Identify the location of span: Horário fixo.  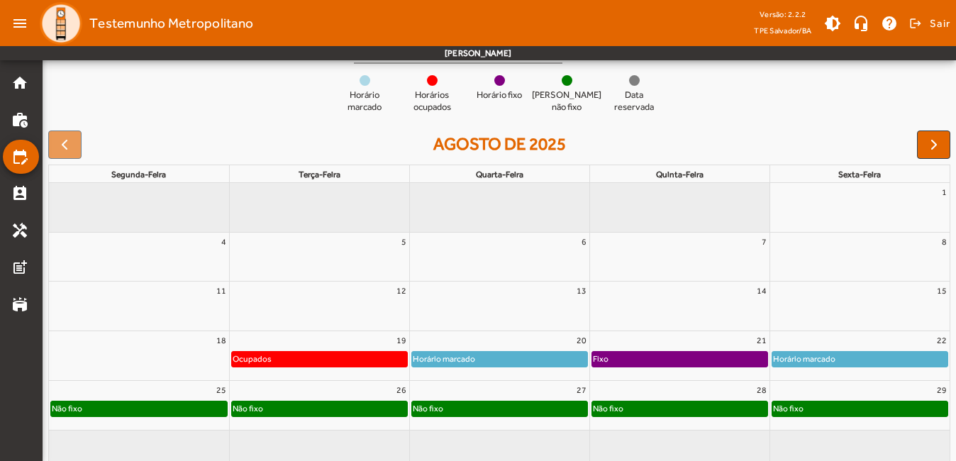
(499, 95).